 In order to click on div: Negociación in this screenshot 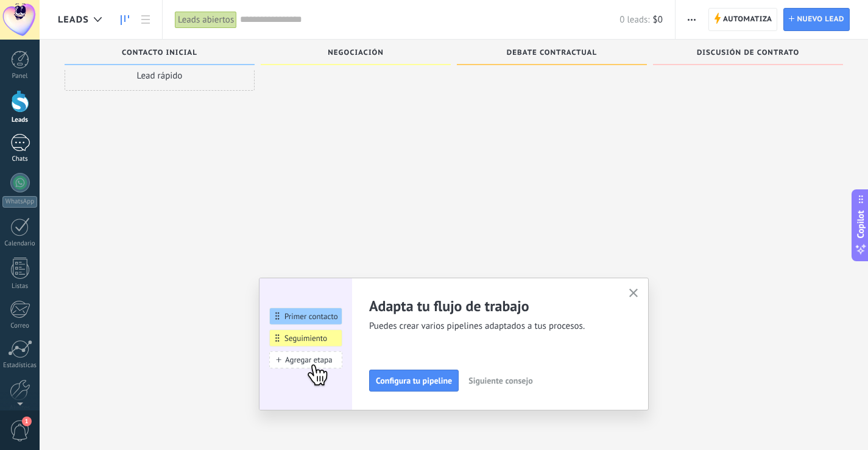, I will do `click(356, 54)`.